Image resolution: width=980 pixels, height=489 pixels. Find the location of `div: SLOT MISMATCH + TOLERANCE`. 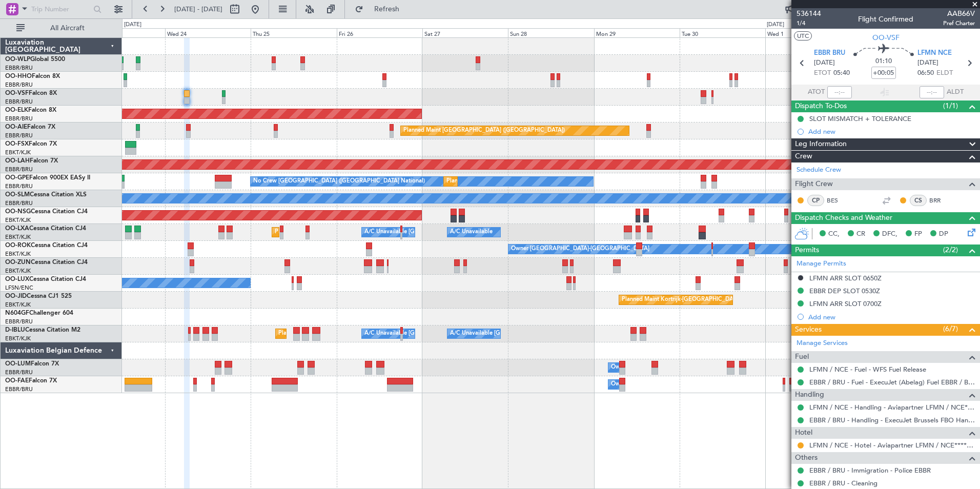

div: SLOT MISMATCH + TOLERANCE is located at coordinates (860, 118).